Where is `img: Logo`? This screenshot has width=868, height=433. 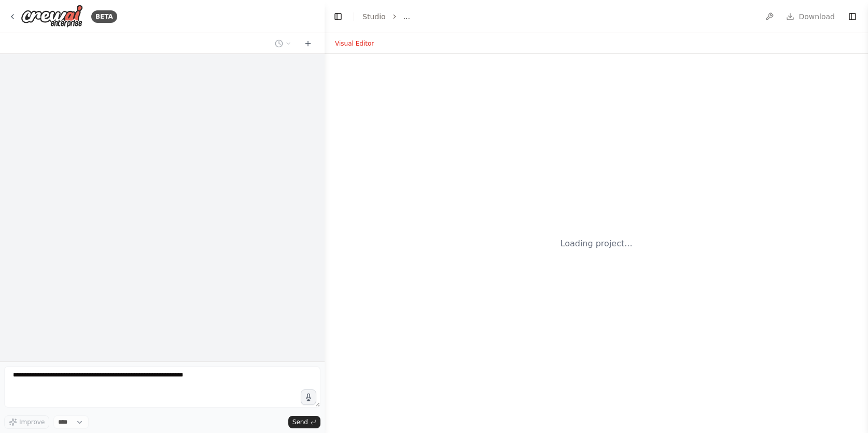
img: Logo is located at coordinates (52, 16).